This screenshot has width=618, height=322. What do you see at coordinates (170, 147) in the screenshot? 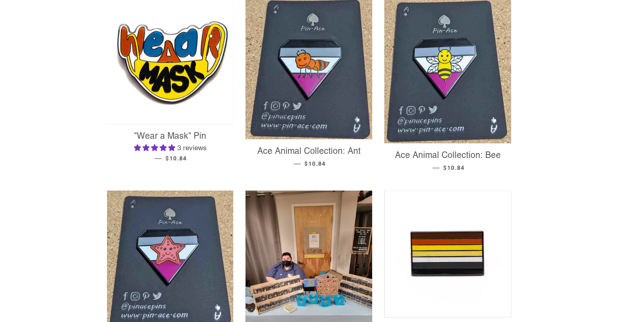
I see `a: "Wear a Mask" Pin 5.00 stars 3 reviews — $10.84` at bounding box center [170, 147].